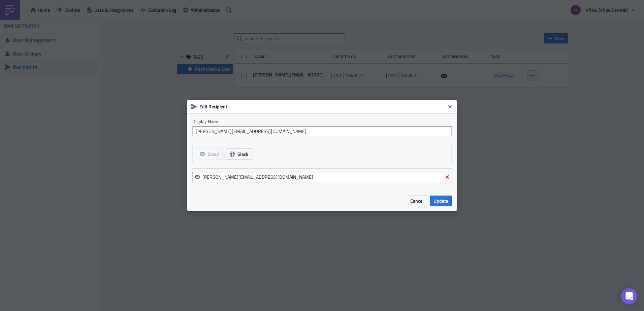  What do you see at coordinates (243, 154) in the screenshot?
I see `span: Slack` at bounding box center [243, 154].